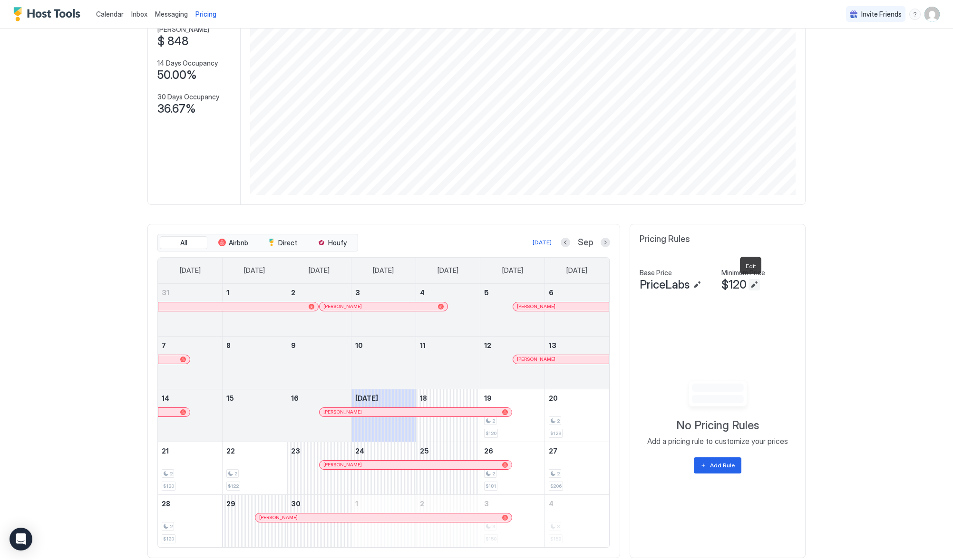 The width and height of the screenshot is (953, 560). What do you see at coordinates (448, 292) in the screenshot?
I see `a: September 4, 2025` at bounding box center [448, 292].